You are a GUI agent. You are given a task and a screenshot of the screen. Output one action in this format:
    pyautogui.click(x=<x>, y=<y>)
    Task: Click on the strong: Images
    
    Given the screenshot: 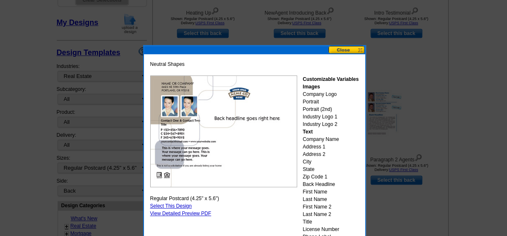 What is the action you would take?
    pyautogui.click(x=311, y=87)
    